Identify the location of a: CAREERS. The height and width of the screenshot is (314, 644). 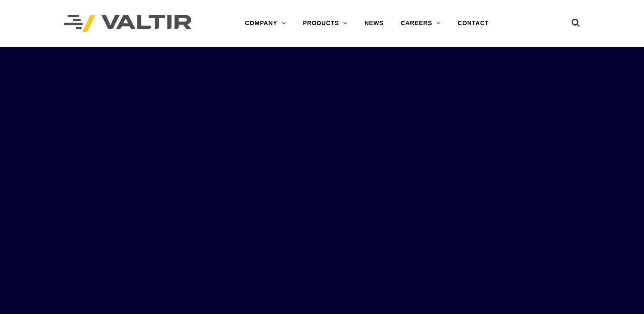
(421, 23).